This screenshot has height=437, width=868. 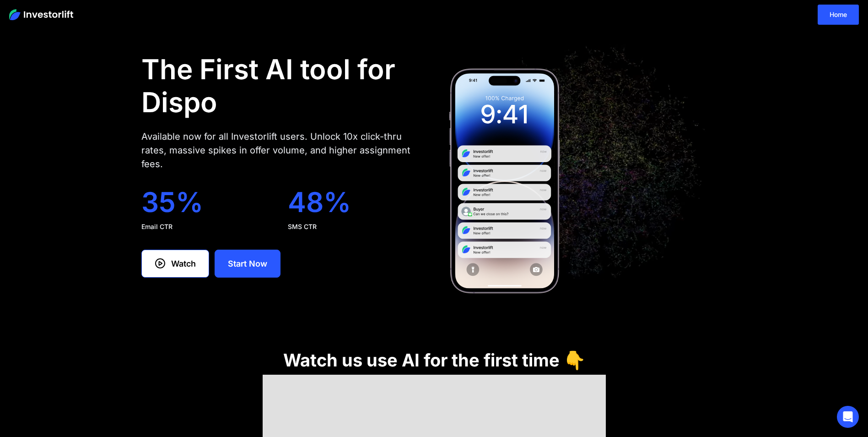 I want to click on div: Available now for all Investorlift users. Unlock 10x click-thru rates, massive spikes in offer vo..., so click(x=281, y=150).